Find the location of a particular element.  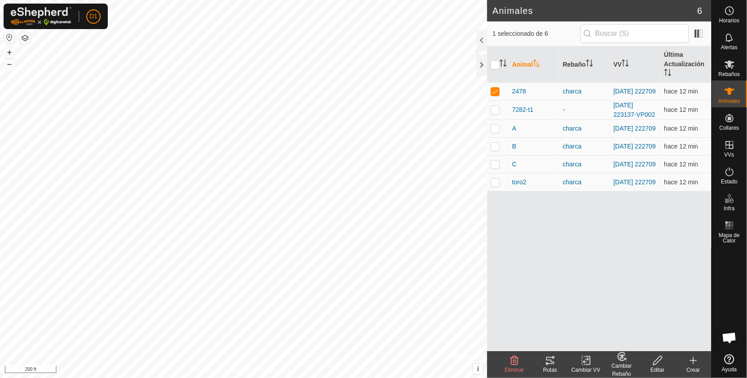

span: C is located at coordinates (514, 164).